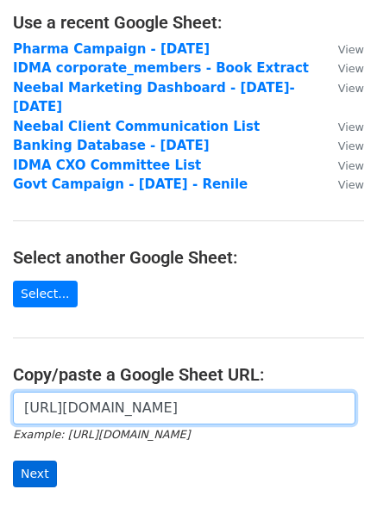 The image size is (377, 514). Describe the element at coordinates (136, 127) in the screenshot. I see `strong: Neebal Client Communication List` at that location.